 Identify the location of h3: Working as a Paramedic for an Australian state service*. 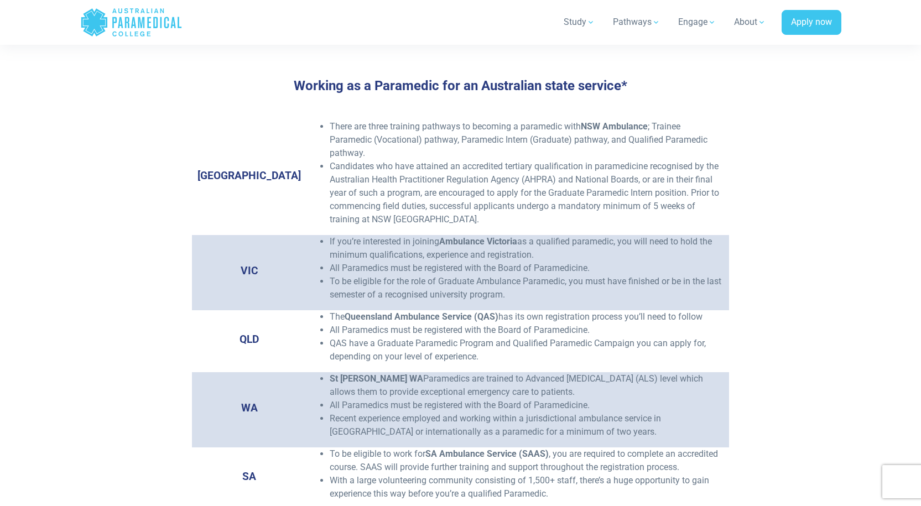
(460, 86).